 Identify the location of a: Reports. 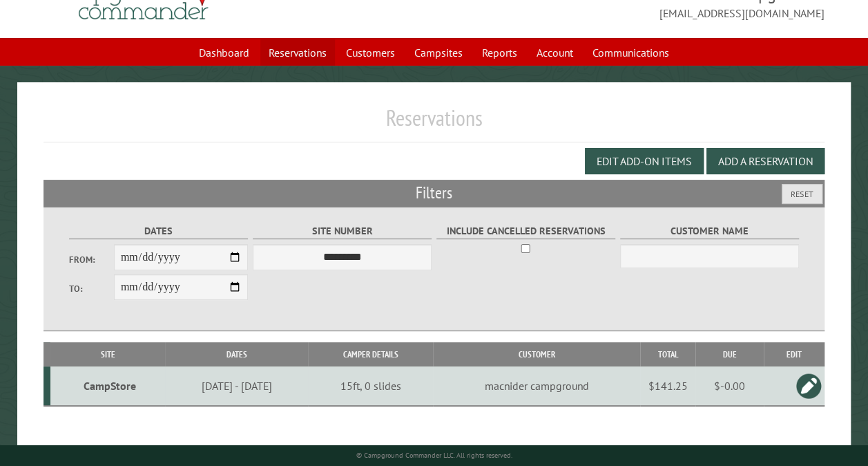
(499, 53).